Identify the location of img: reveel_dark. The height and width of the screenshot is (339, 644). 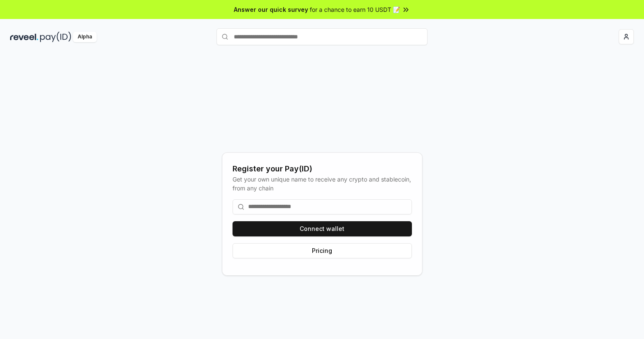
(24, 36).